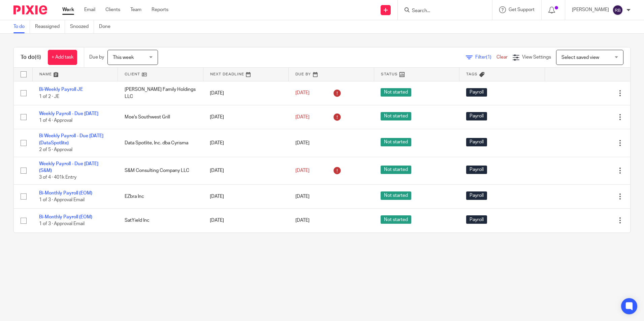 Image resolution: width=644 pixels, height=321 pixels. Describe the element at coordinates (160, 10) in the screenshot. I see `a: Reports` at that location.